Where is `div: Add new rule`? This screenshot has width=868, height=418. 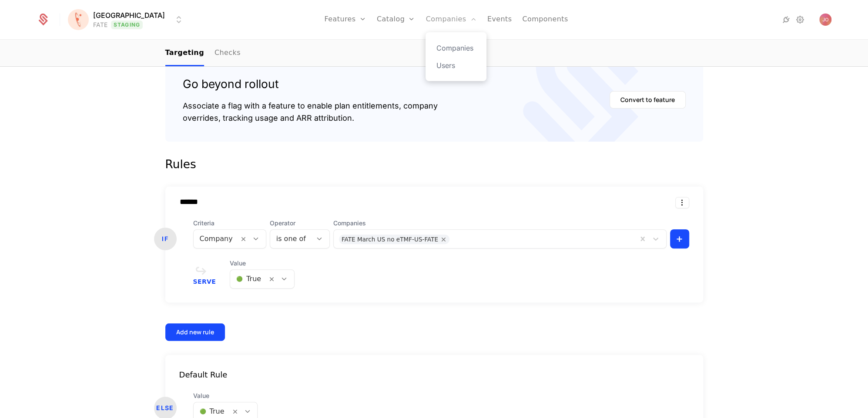 div: Add new rule is located at coordinates (195, 332).